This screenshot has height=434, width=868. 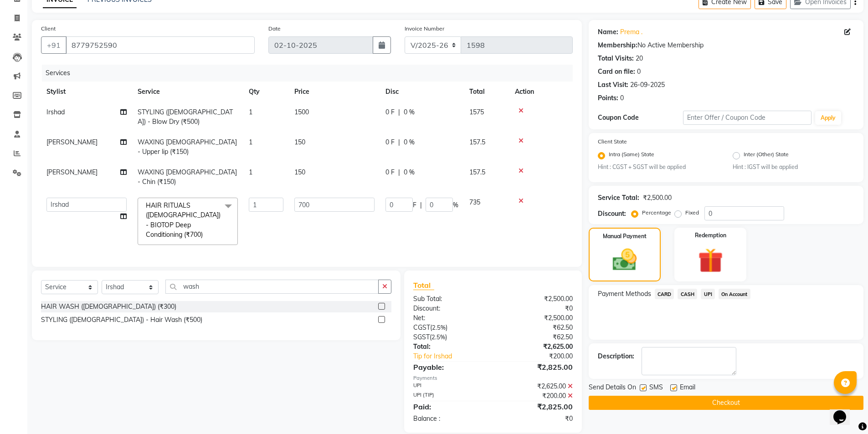 I want to click on div: UPI (TIP), so click(x=450, y=396).